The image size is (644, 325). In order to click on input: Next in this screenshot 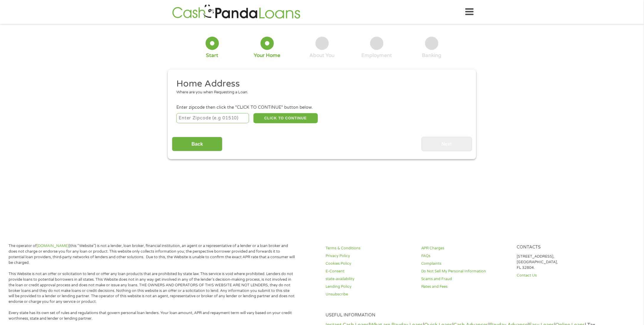, I will do `click(447, 144)`.